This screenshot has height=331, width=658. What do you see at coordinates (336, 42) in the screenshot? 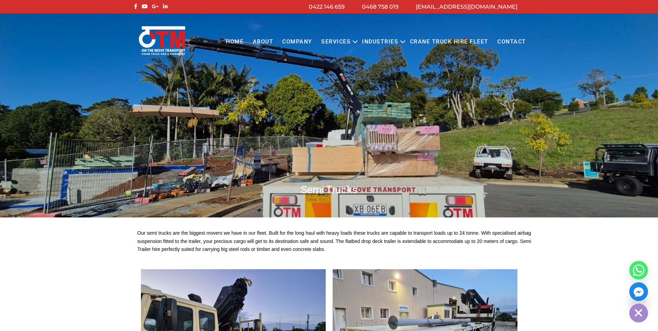
I see `a: Services` at bounding box center [336, 42].